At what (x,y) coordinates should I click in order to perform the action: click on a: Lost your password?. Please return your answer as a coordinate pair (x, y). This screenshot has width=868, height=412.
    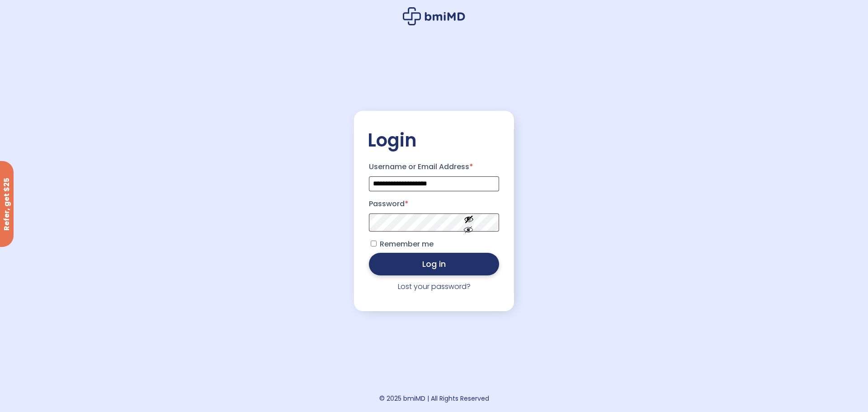
    Looking at the image, I should click on (434, 286).